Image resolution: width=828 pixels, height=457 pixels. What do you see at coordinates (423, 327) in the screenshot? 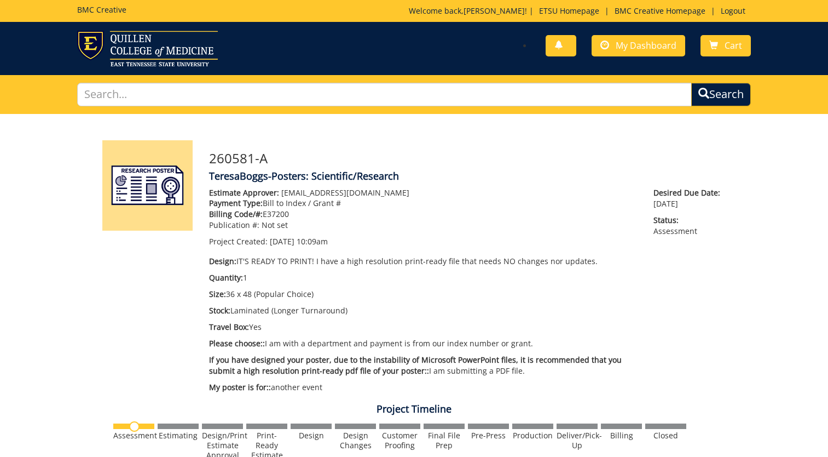
I see `p: Yes` at bounding box center [423, 327].